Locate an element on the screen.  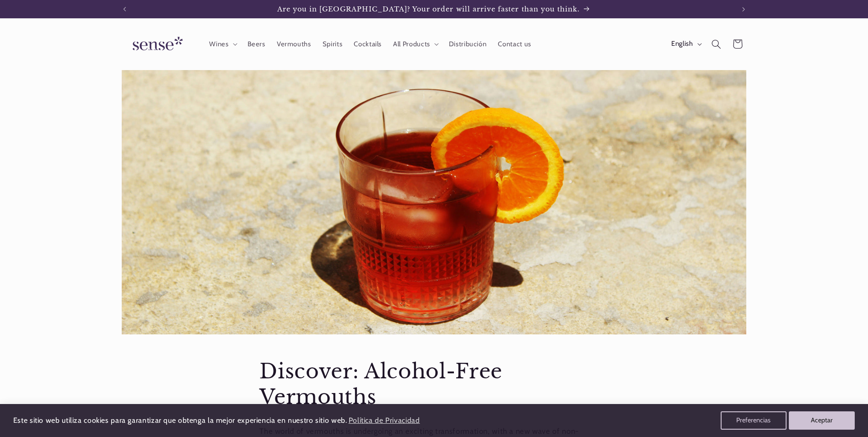
a: Distribución is located at coordinates (468, 44).